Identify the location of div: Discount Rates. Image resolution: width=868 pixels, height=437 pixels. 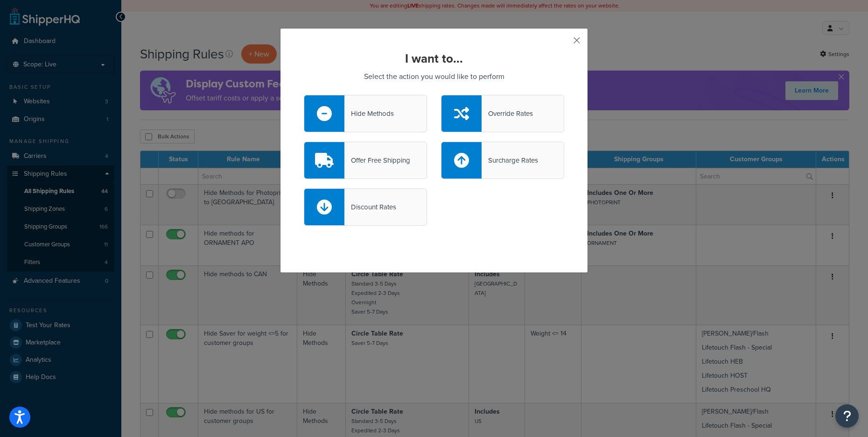
(370, 207).